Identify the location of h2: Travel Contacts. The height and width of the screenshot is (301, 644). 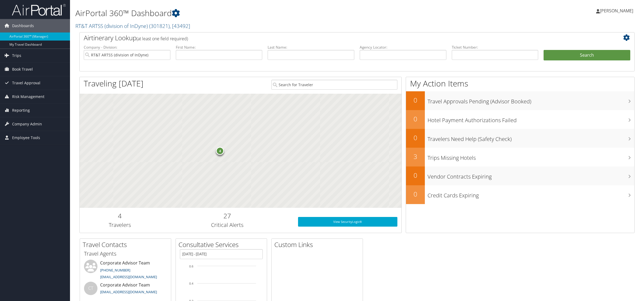
(127, 245).